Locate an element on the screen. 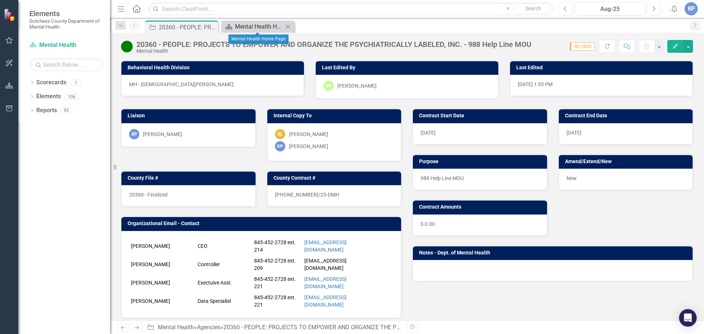 The width and height of the screenshot is (704, 334). span: Q2-2025 is located at coordinates (582, 47).